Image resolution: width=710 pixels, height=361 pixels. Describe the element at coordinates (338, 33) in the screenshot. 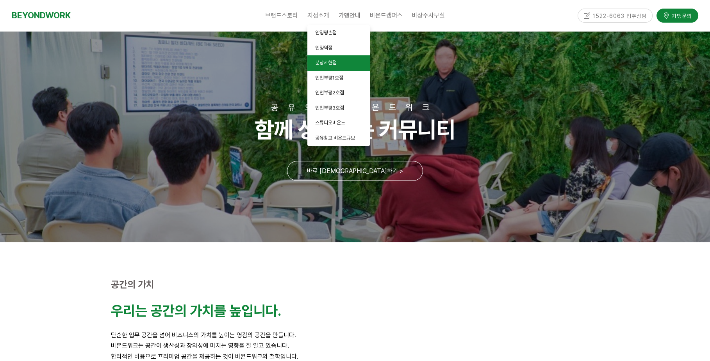

I see `a: 안양평촌점` at that location.